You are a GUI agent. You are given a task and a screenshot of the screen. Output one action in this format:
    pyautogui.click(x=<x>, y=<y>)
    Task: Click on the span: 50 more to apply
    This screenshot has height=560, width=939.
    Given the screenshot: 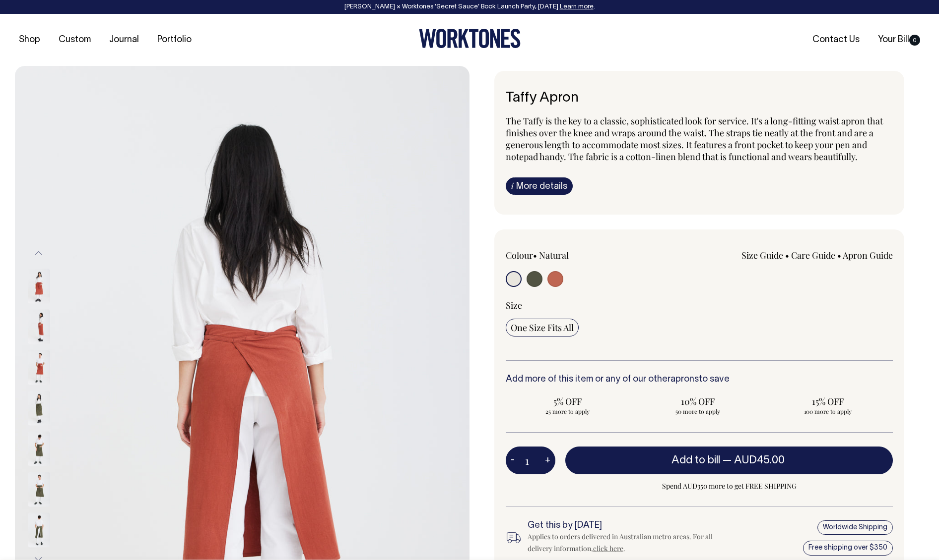 What is the action you would take?
    pyautogui.click(x=698, y=411)
    